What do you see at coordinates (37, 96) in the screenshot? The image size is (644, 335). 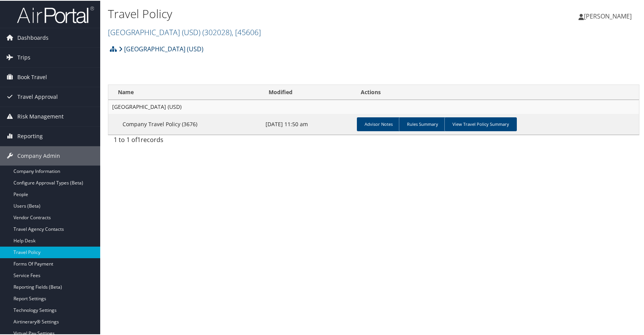 I see `span: Travel Approval` at bounding box center [37, 96].